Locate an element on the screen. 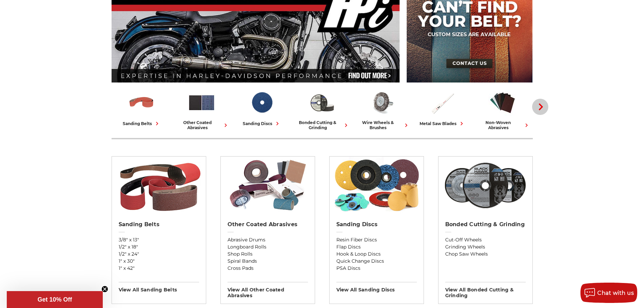 This screenshot has height=308, width=644. a: Flap Discs is located at coordinates (377, 247).